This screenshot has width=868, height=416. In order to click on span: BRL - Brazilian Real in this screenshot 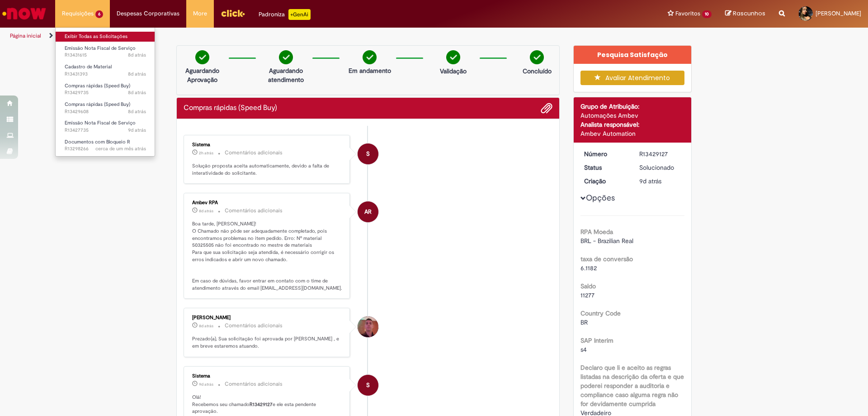, I will do `click(607, 240)`.